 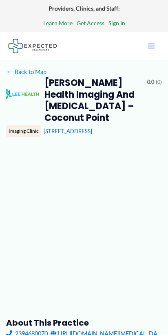 I want to click on a: ←Back to Map, so click(x=26, y=72).